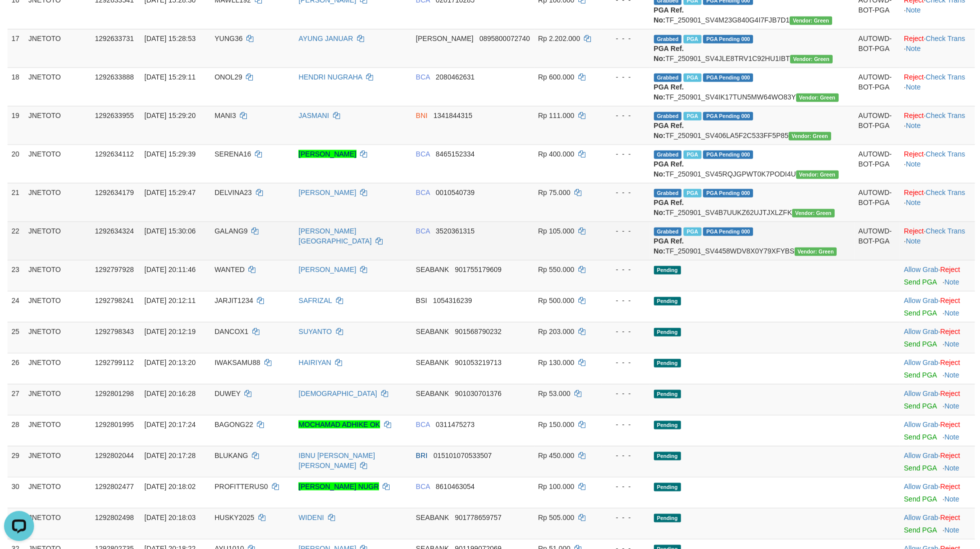 The height and width of the screenshot is (549, 980). What do you see at coordinates (16, 125) in the screenshot?
I see `td: 19` at bounding box center [16, 125].